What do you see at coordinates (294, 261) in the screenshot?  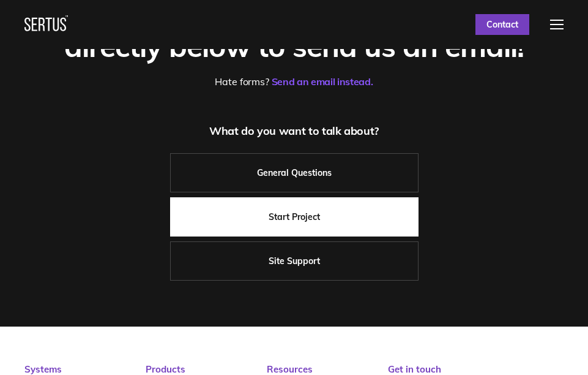 I see `a: Site Support` at bounding box center [294, 261].